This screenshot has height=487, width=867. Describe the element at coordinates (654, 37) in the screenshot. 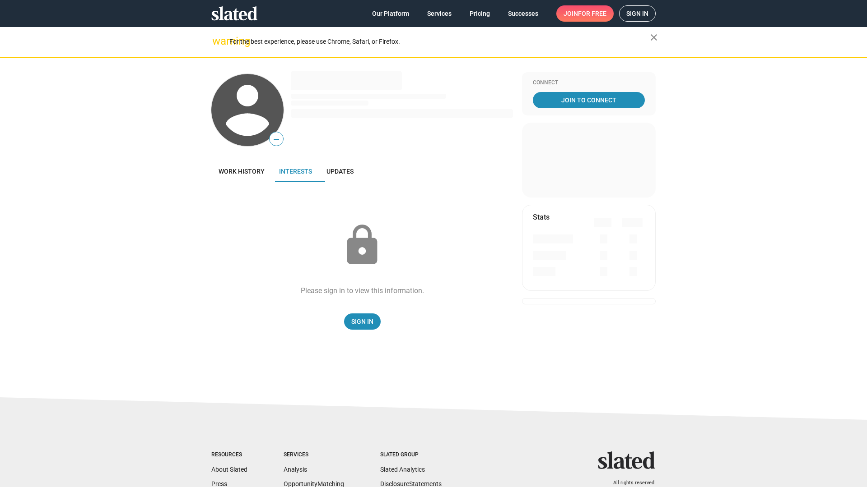

I see `mat-icon: close` at that location.